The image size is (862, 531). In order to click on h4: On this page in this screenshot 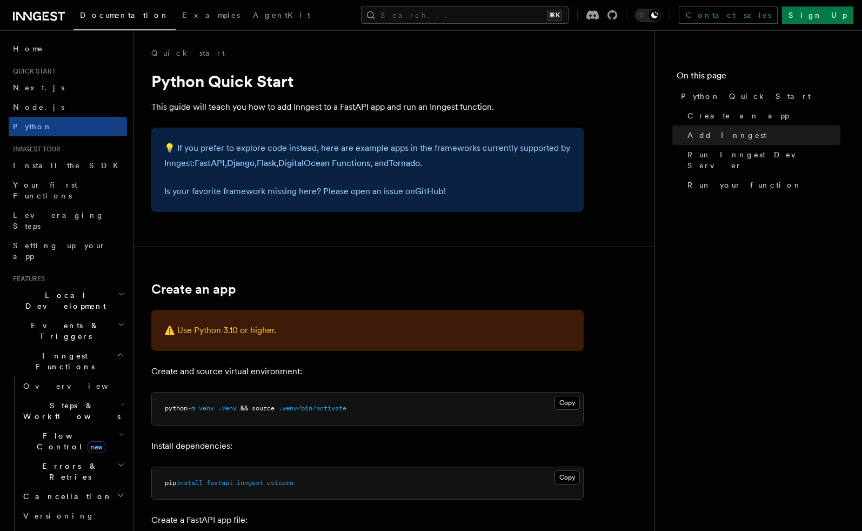, I will do `click(758, 78)`.